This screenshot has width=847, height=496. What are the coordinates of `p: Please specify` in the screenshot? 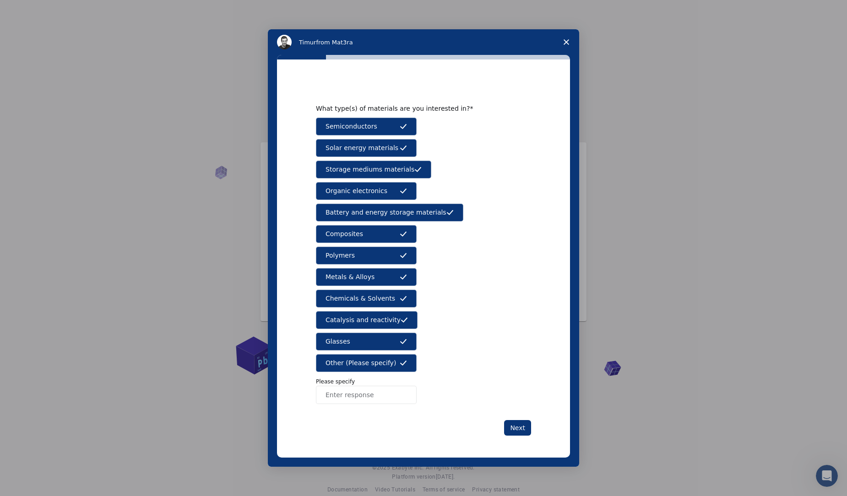 It's located at (424, 382).